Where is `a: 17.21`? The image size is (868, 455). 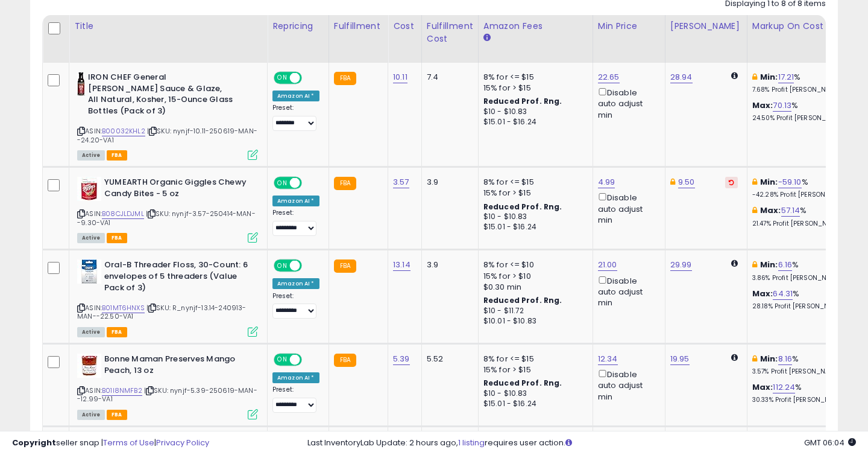
a: 17.21 is located at coordinates (786, 77).